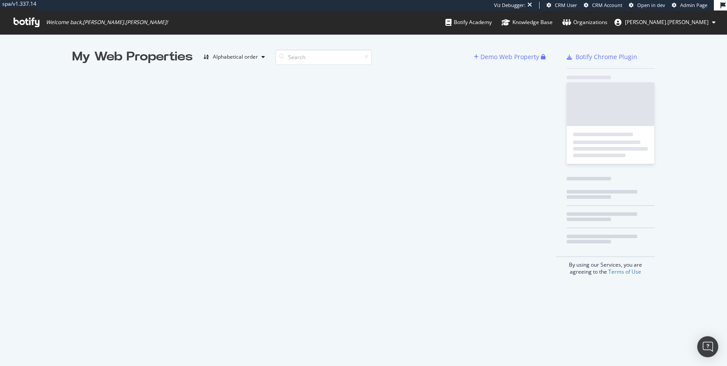  Describe the element at coordinates (606, 57) in the screenshot. I see `div: Botify Chrome Plugin` at that location.